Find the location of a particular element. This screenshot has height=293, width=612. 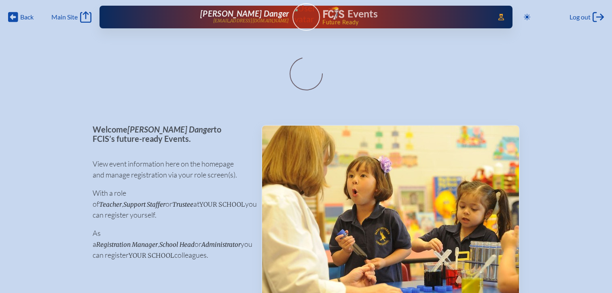

span: Registration Manager is located at coordinates (127, 244).